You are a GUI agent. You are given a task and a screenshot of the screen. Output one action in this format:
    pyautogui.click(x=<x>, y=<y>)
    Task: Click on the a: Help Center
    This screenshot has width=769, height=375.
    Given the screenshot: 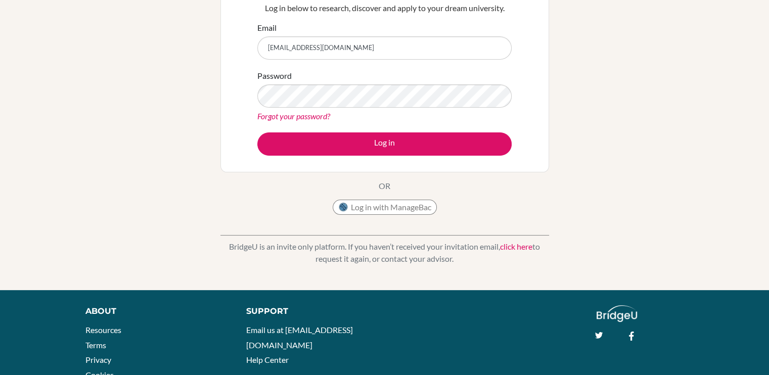 What is the action you would take?
    pyautogui.click(x=267, y=359)
    